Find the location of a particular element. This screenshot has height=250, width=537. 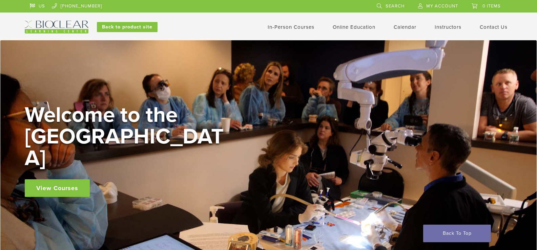

img: Bioclear is located at coordinates (57, 27).